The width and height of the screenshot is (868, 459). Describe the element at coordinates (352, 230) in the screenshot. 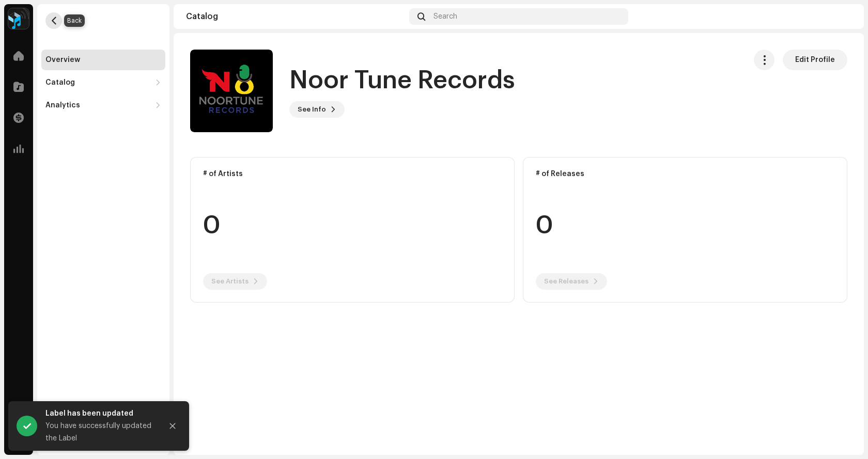

I see `re-o-card-data: # of Artists` at that location.